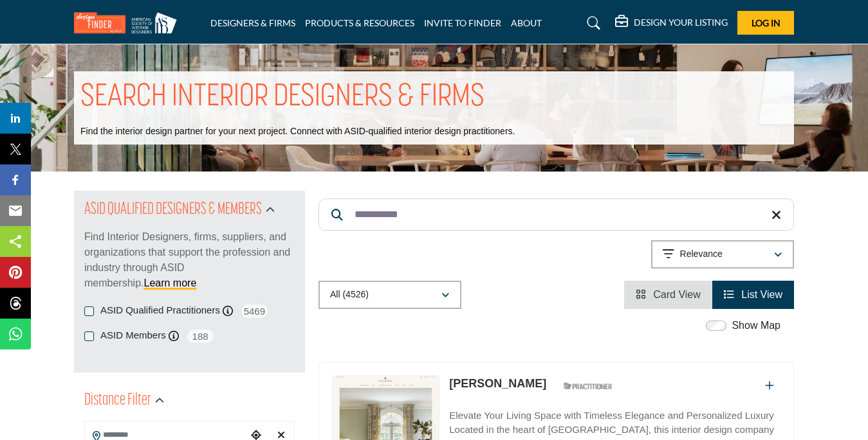  Describe the element at coordinates (668, 295) in the screenshot. I see `a: View Card` at that location.